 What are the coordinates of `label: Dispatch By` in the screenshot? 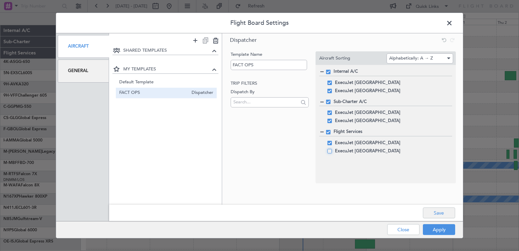 It's located at (269, 92).